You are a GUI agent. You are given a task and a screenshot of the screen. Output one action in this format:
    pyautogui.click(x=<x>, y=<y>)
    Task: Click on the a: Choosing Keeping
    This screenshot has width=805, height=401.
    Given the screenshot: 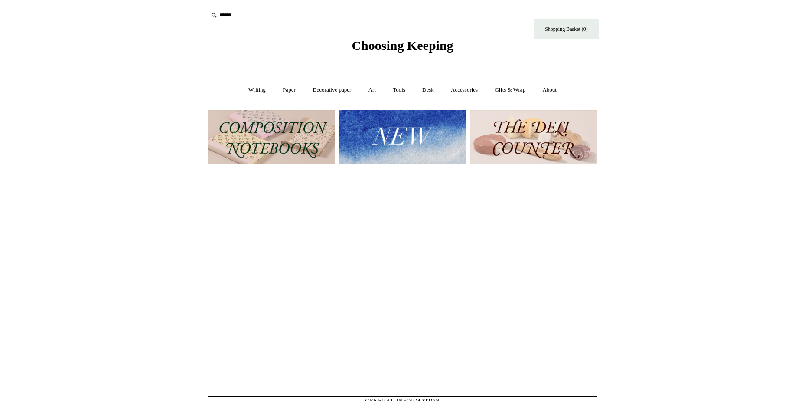 What is the action you would take?
    pyautogui.click(x=402, y=48)
    